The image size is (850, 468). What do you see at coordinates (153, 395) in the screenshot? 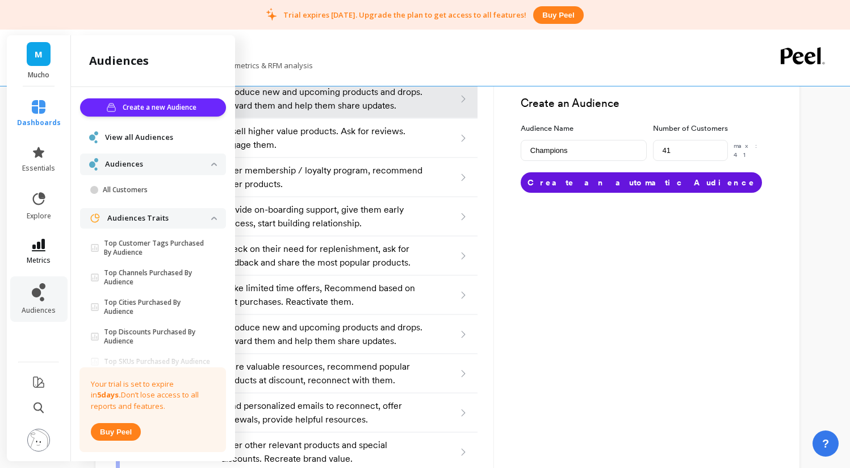
I see `p: Your trial is set to expire in Don’t lose access to all reports and features.` at bounding box center [153, 395].